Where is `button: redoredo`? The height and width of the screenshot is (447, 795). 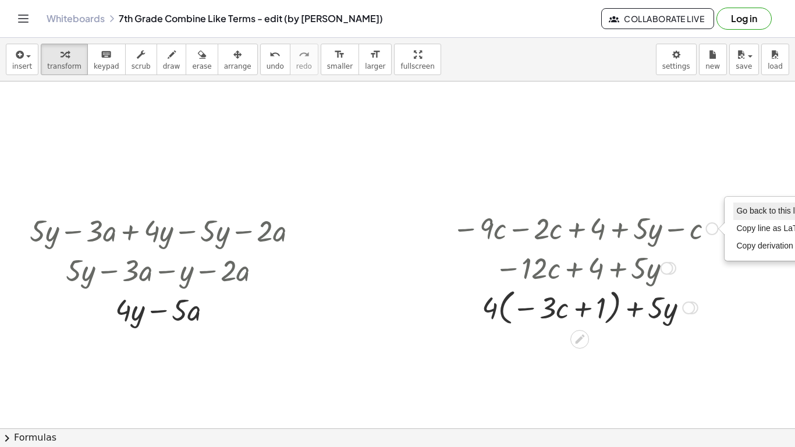 button: redoredo is located at coordinates (304, 59).